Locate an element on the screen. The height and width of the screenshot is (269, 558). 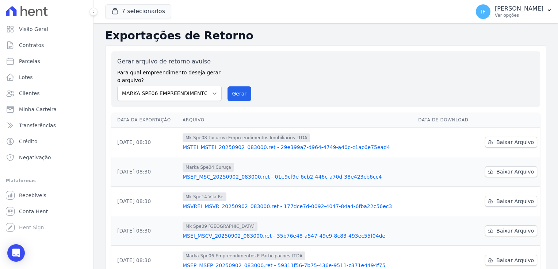
span: Transferências is located at coordinates (37, 126).